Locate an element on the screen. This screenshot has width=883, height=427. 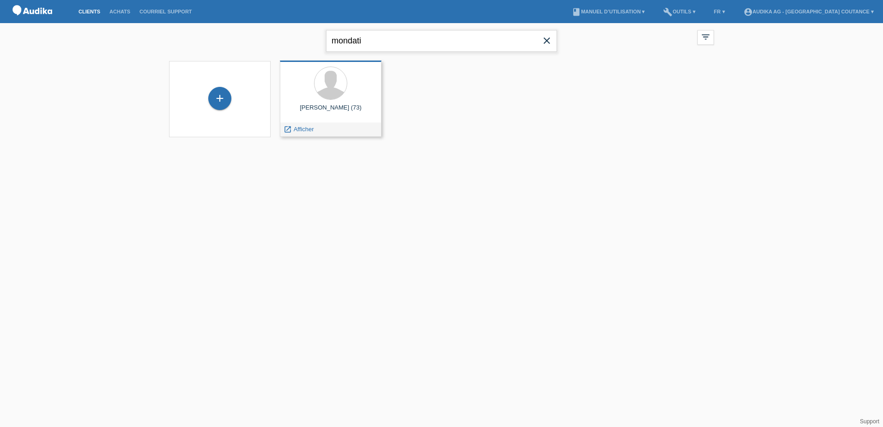
a: Clients is located at coordinates (89, 12).